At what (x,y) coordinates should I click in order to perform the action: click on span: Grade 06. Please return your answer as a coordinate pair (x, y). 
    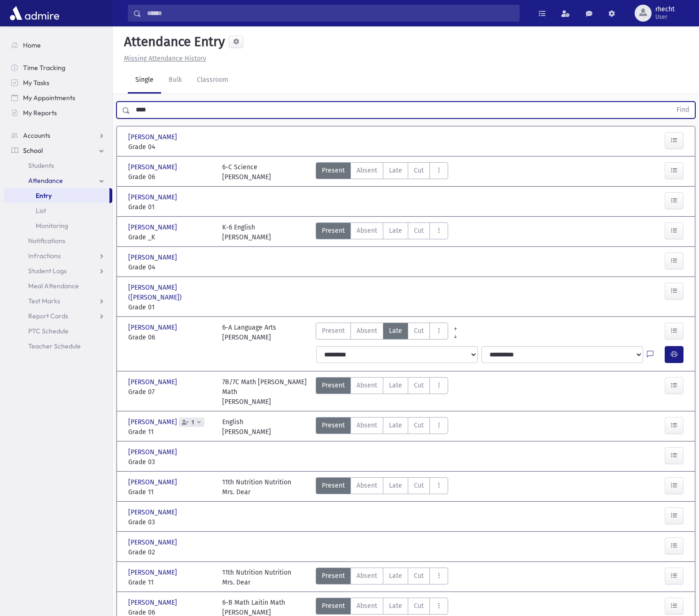
    Looking at the image, I should click on (171, 337).